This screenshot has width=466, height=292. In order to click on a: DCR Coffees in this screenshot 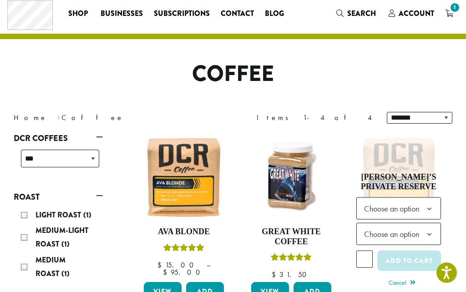, I will do `click(58, 138)`.